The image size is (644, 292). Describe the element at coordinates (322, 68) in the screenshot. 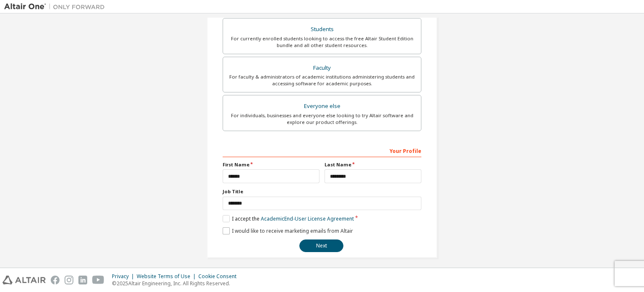

I see `div: Faculty` at that location.